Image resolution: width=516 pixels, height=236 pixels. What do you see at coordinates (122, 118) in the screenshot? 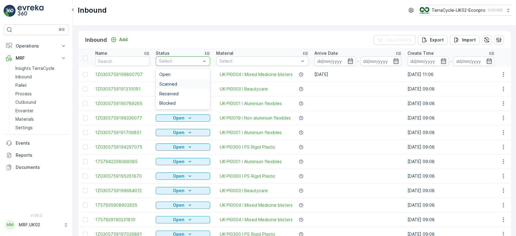
I see `span: 1Z0305759199336077` at bounding box center [122, 118].